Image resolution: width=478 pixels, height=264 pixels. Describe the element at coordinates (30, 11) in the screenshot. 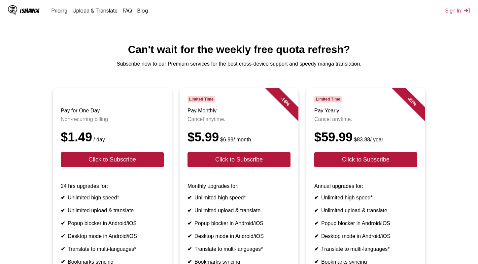

I see `div: IsManga` at that location.